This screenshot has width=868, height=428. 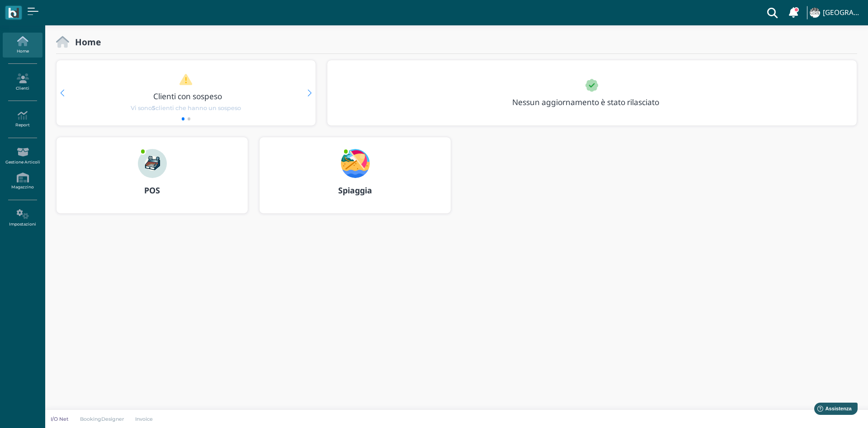 What do you see at coordinates (62, 93) in the screenshot?
I see `div: Previous slide` at bounding box center [62, 93].